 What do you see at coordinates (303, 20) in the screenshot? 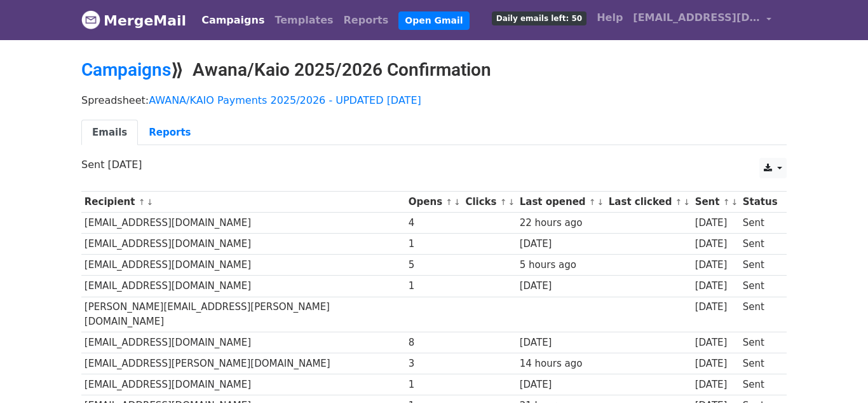
I see `a: Templates` at bounding box center [303, 20].